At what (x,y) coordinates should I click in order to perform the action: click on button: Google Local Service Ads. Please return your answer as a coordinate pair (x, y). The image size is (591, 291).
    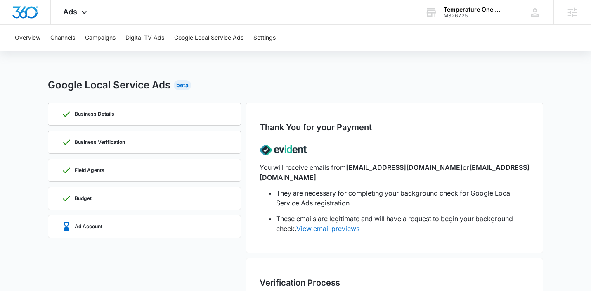
    Looking at the image, I should click on (209, 38).